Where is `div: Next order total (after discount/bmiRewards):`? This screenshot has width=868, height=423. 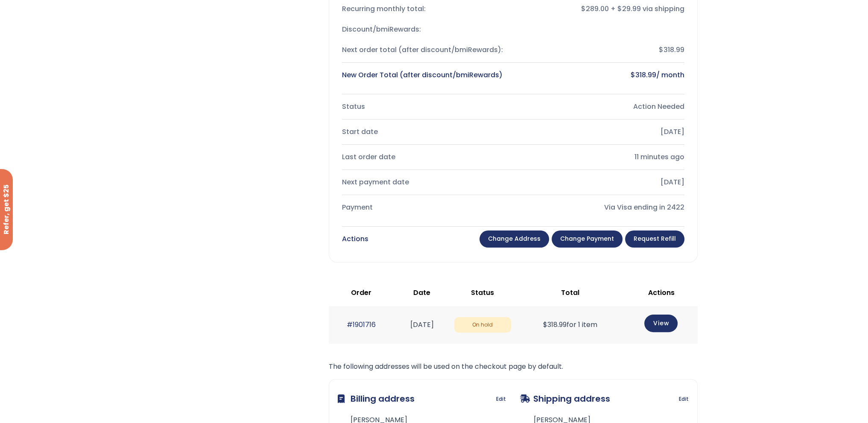 div: Next order total (after discount/bmiRewards): is located at coordinates (424, 50).